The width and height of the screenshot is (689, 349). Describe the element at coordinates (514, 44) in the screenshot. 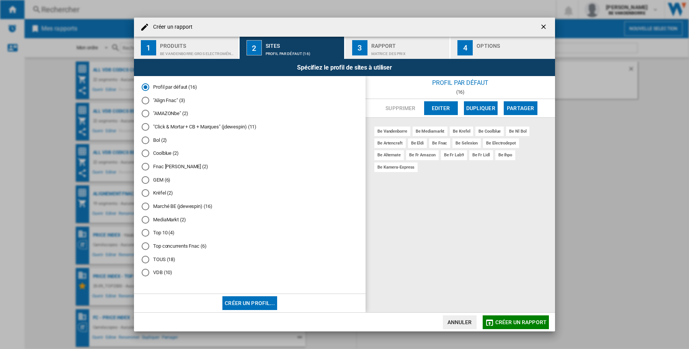

I see `div: Options` at that location.